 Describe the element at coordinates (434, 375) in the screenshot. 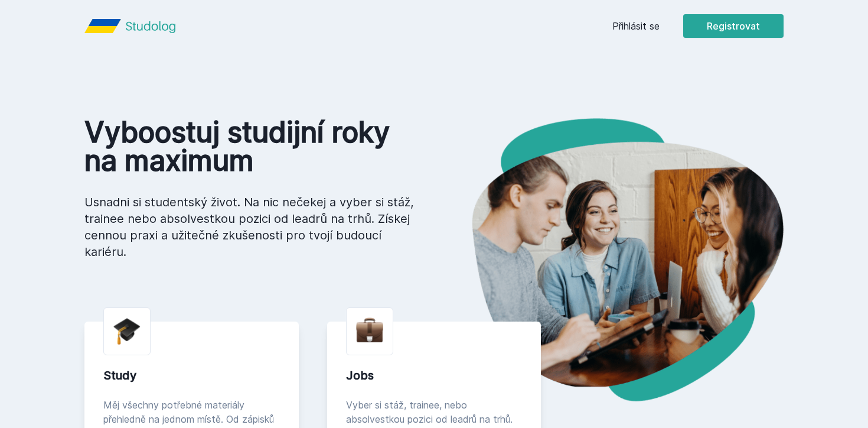

I see `div: Jobs` at that location.